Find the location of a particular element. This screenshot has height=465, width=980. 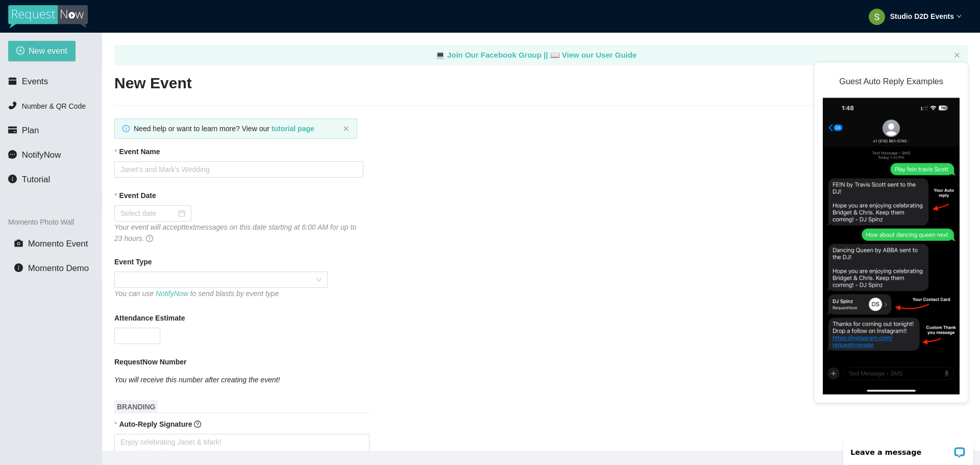

span: credit-card is located at coordinates (12, 130).